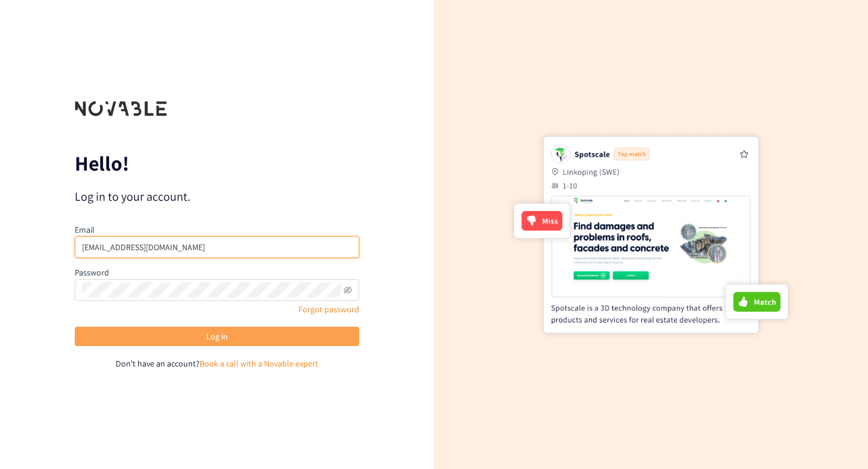 The image size is (868, 469). I want to click on label: Password, so click(91, 273).